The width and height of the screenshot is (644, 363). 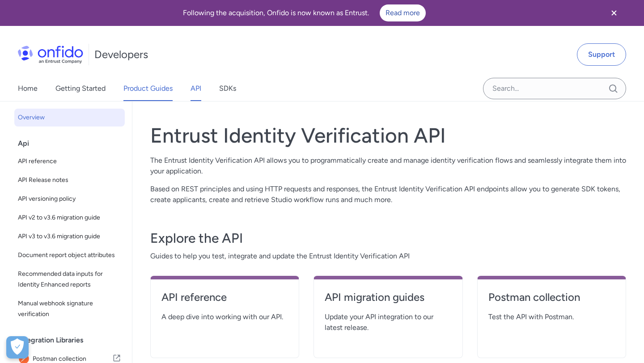 What do you see at coordinates (614, 13) in the screenshot?
I see `svg: Close banner` at bounding box center [614, 13].